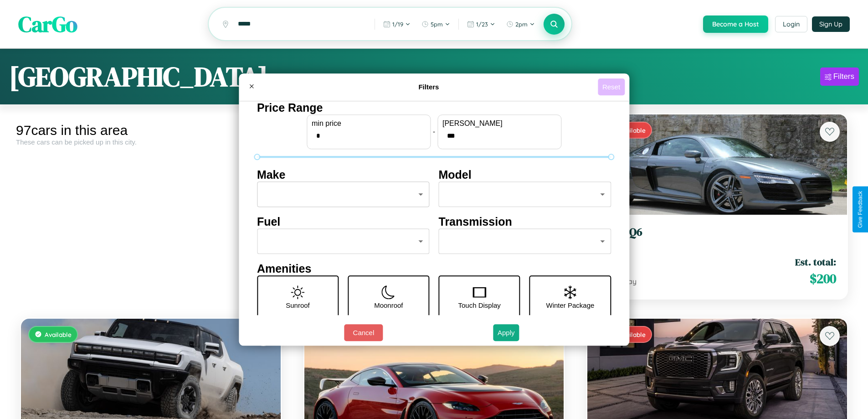 The height and width of the screenshot is (419, 868). Describe the element at coordinates (482, 24) in the screenshot. I see `button: 1/23` at that location.